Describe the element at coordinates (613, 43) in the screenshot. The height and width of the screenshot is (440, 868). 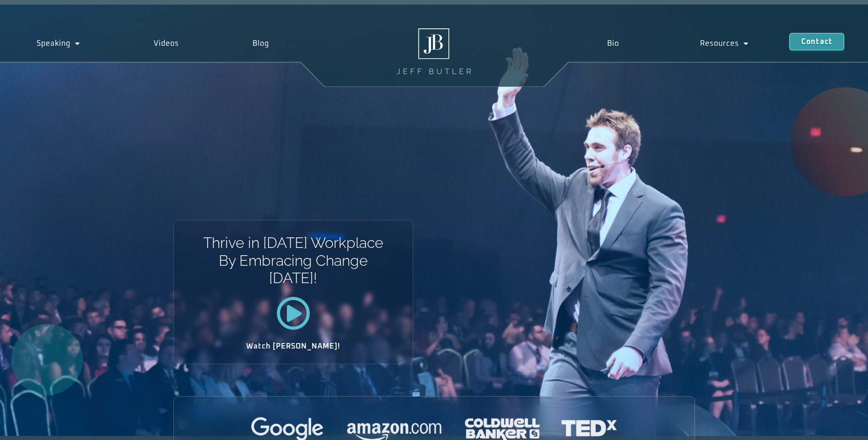
I see `a: Bio` at that location.